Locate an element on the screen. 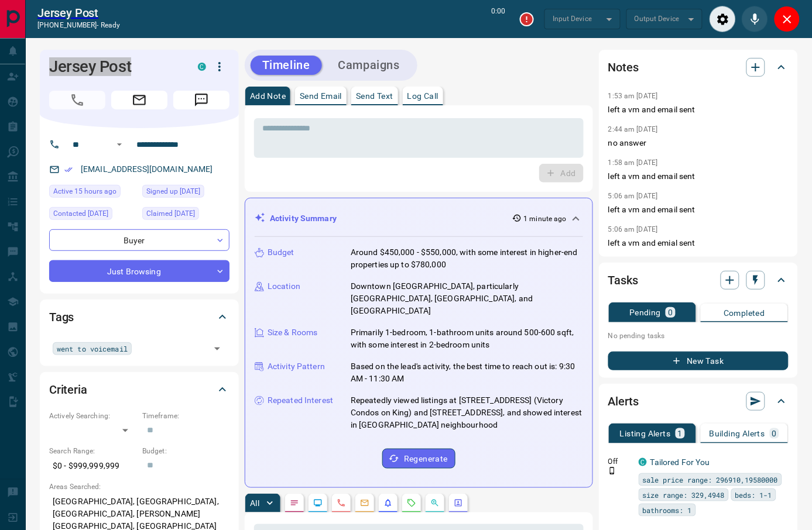 The width and height of the screenshot is (812, 530). p: Pending is located at coordinates (645, 312).